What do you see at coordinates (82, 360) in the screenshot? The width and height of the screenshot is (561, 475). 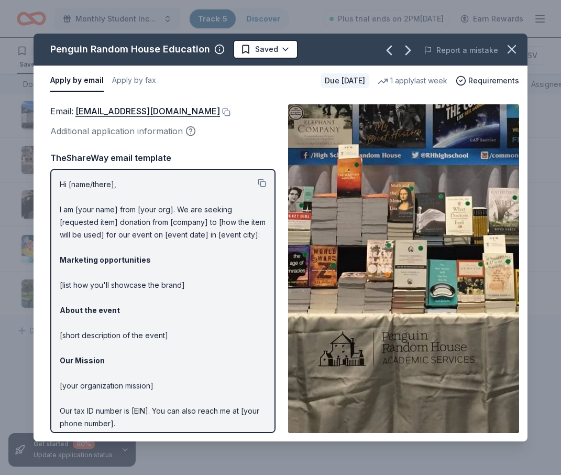 I see `strong: Our Mission` at bounding box center [82, 360].